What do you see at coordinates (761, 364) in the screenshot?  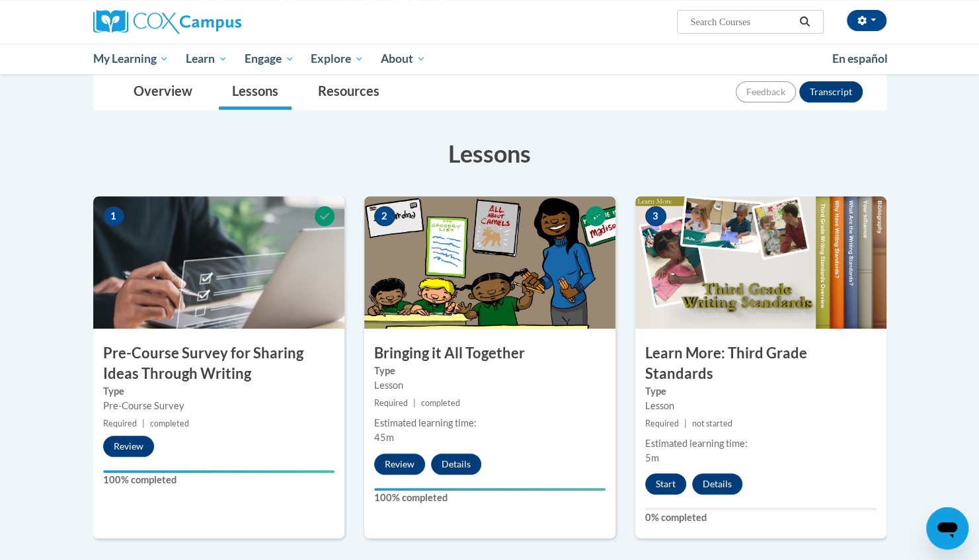 I see `h3: Learn More: Third Grade Standards` at bounding box center [761, 364].